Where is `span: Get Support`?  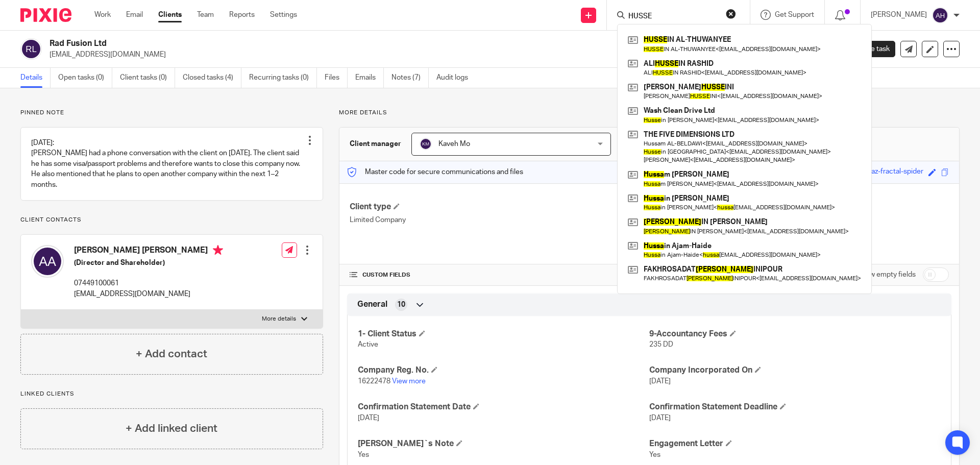
span: Get Support is located at coordinates (794, 15).